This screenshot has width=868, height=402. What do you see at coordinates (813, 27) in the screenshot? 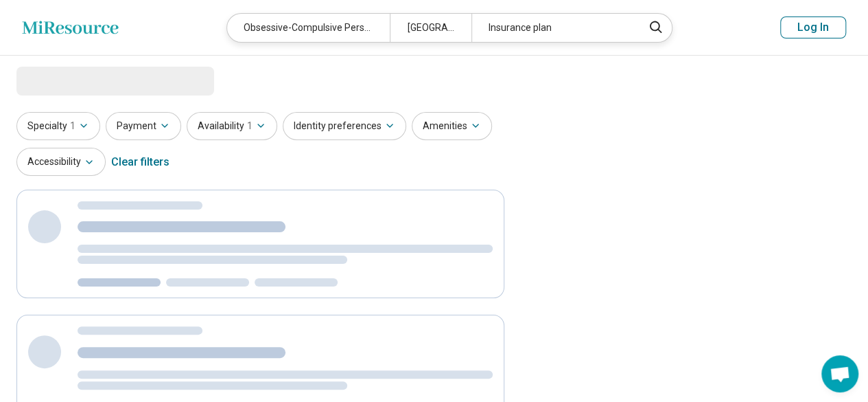
I see `button: Log In` at bounding box center [813, 27].